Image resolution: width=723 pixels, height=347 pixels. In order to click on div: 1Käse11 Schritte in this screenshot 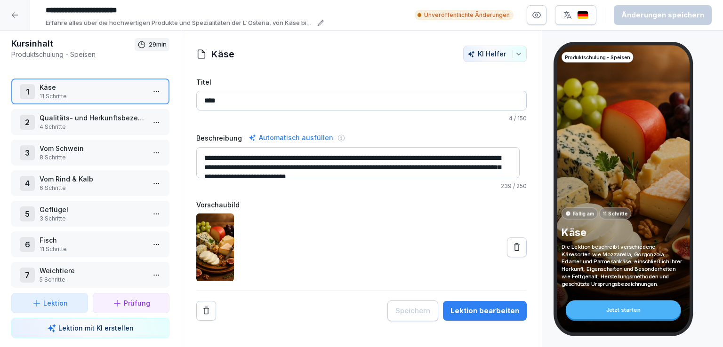, I will do `click(90, 91)`.